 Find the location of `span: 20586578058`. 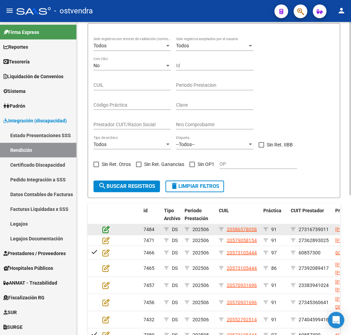

span: 20586578058 is located at coordinates (242, 229).